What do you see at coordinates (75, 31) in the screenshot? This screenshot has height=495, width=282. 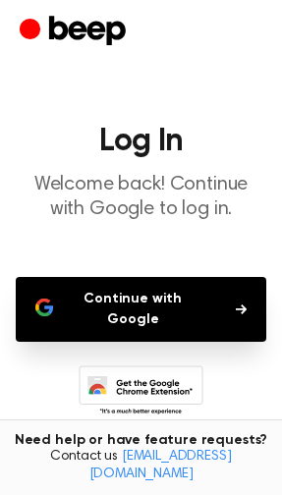 I see `a: Beep` at bounding box center [75, 31].